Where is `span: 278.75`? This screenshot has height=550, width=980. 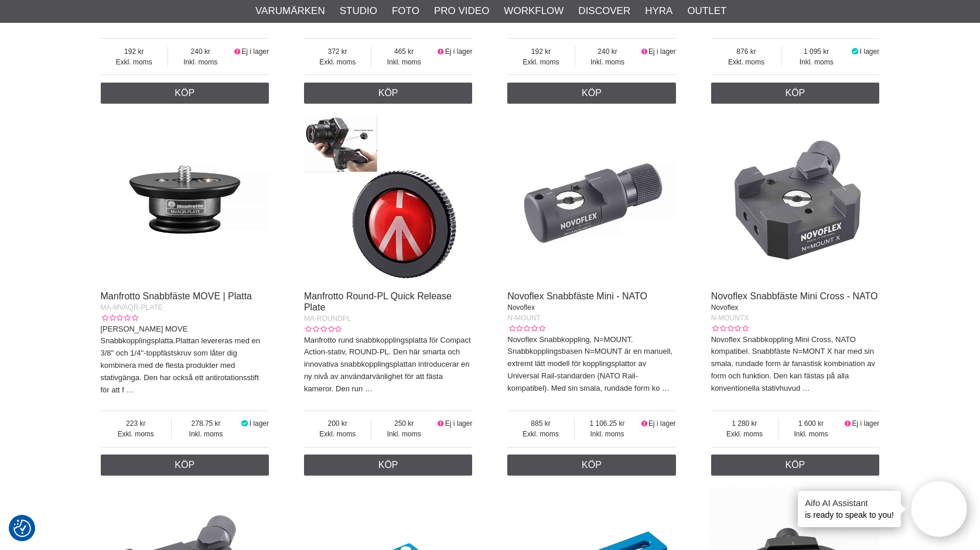 span: 278.75 is located at coordinates (205, 424).